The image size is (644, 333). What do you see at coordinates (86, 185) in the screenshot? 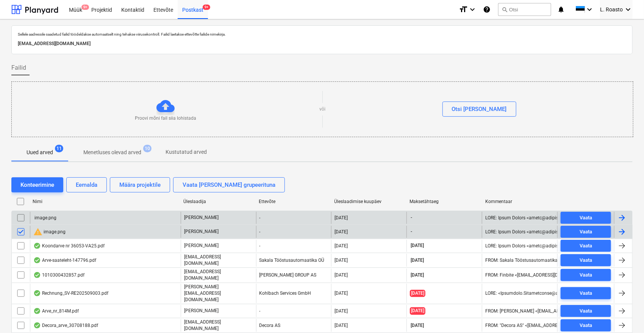
I see `div: Eemalda` at bounding box center [86, 185].